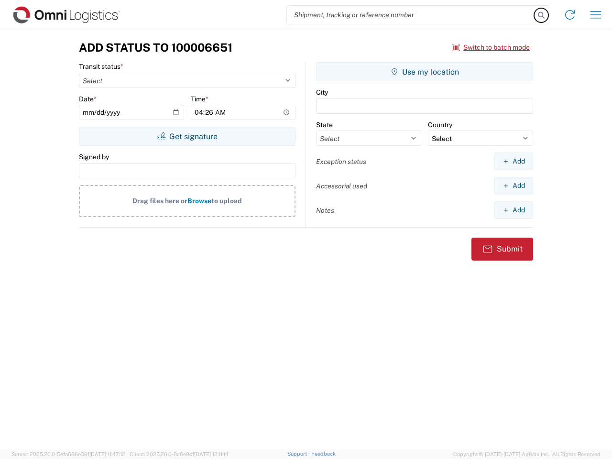  What do you see at coordinates (325, 210) in the screenshot?
I see `label: Notes` at bounding box center [325, 210].